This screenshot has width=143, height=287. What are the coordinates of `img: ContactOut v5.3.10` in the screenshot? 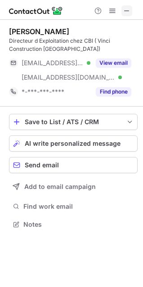 It's located at (36, 11).